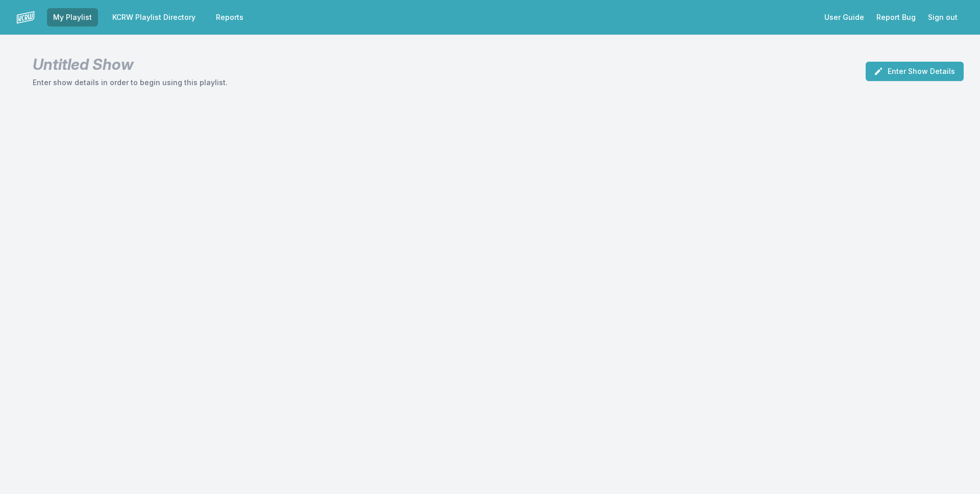  Describe the element at coordinates (942, 17) in the screenshot. I see `button: Sign out` at that location.